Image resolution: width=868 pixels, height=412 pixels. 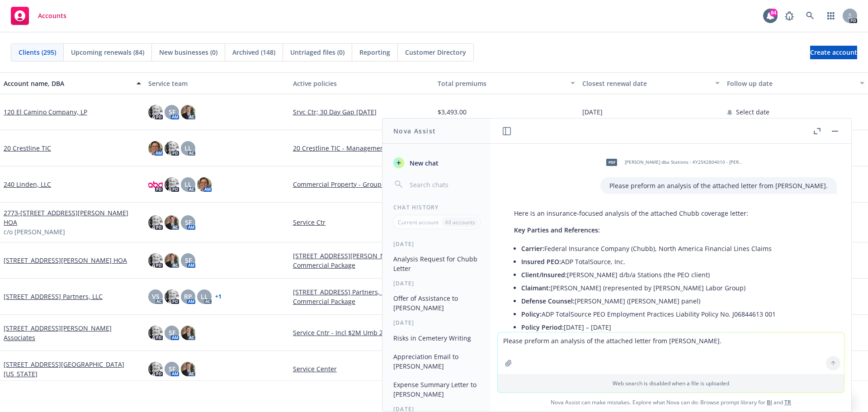 What do you see at coordinates (317, 52) in the screenshot?
I see `span: Untriaged files (0)` at bounding box center [317, 52].